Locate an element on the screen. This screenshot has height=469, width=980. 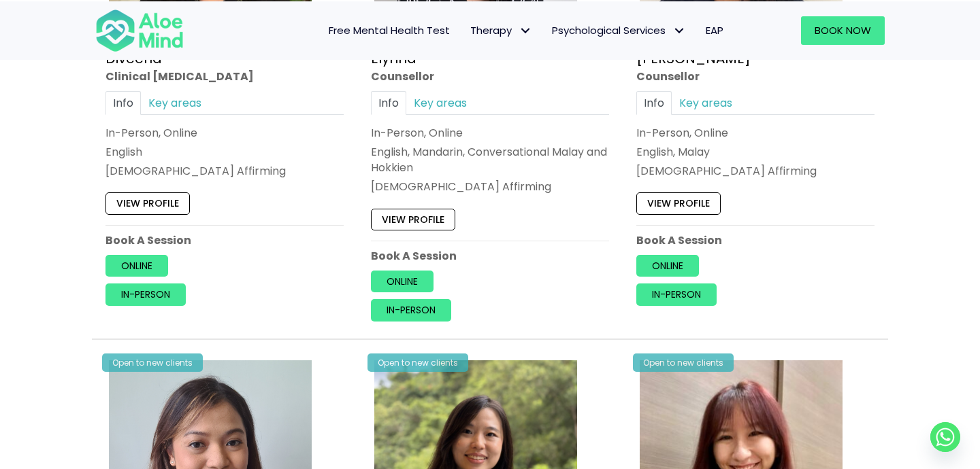
span: EAP is located at coordinates (715, 30).